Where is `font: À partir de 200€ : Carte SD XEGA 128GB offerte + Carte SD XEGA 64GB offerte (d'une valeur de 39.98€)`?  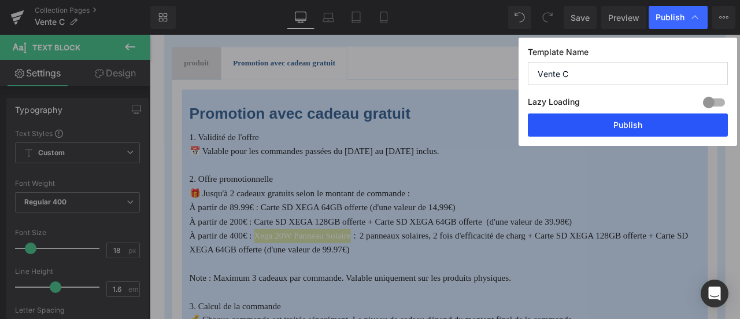 font: À partir de 200€ : Carte SD XEGA 128GB offerte + Carte SD XEGA 64GB offerte (d'une valeur de 39.98€) is located at coordinates (274, 221).